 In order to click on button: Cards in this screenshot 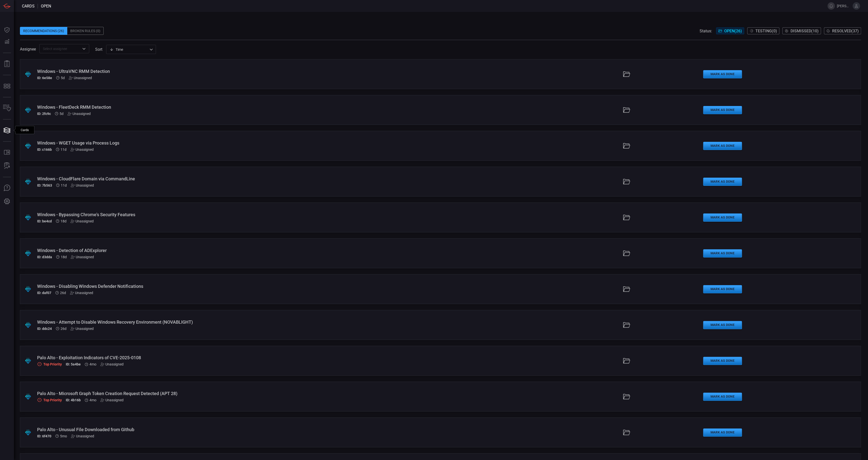, I will do `click(7, 131)`.